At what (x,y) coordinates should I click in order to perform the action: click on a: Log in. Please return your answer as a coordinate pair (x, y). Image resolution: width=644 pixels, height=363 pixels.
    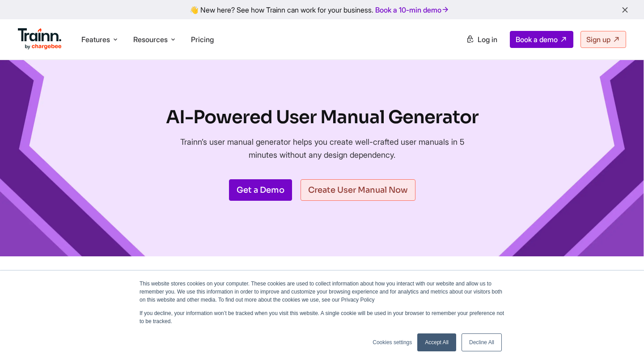
    Looking at the image, I should click on (482, 39).